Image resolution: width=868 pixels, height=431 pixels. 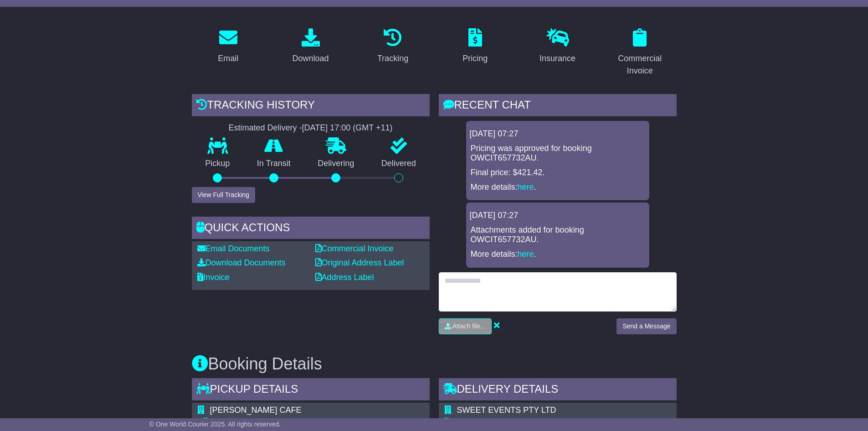 I want to click on div: Estimated Delivery -, so click(x=311, y=128).